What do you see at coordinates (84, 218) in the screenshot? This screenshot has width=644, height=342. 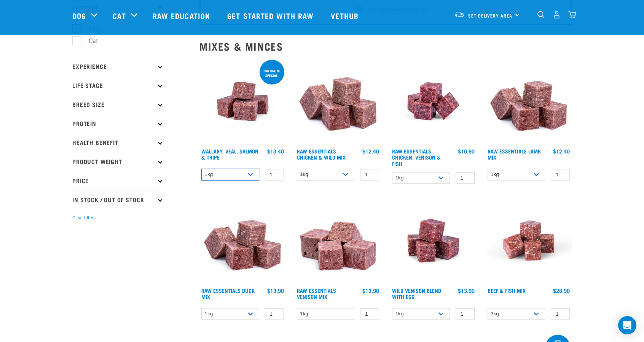 I see `button: Clear filters` at bounding box center [84, 218].